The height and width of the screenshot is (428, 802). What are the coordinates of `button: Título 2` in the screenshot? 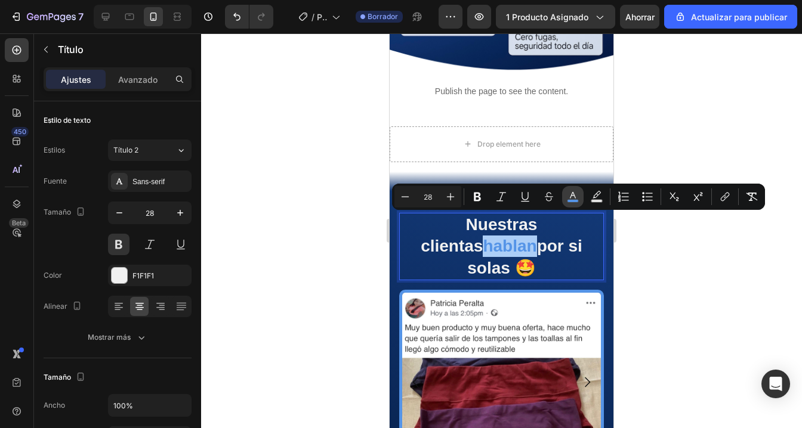 It's located at (150, 150).